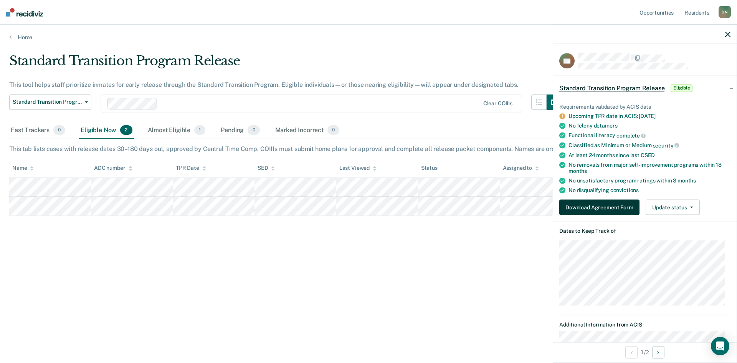  What do you see at coordinates (601, 207) in the screenshot?
I see `a: Download Agreement Form` at bounding box center [601, 207].